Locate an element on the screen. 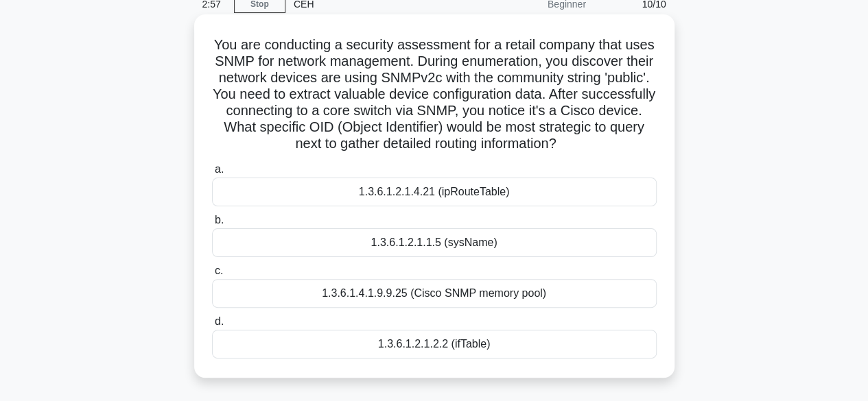 Image resolution: width=868 pixels, height=401 pixels. span: c. is located at coordinates (219, 270).